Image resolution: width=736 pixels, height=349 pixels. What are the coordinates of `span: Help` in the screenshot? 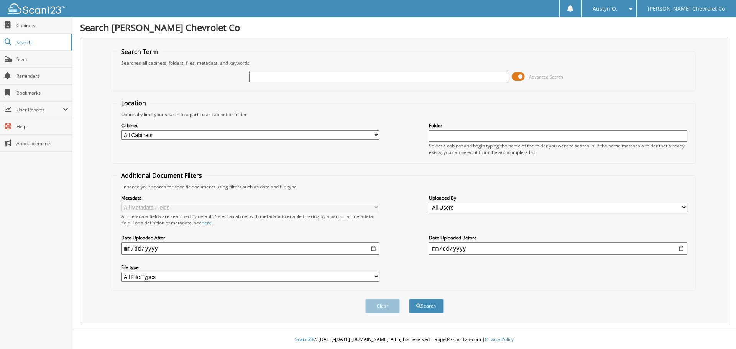 It's located at (42, 126).